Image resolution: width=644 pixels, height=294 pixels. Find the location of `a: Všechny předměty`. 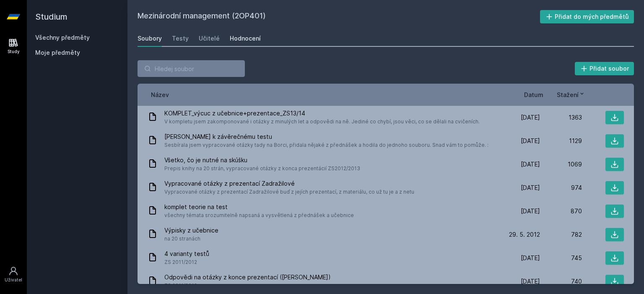

a: Všechny předměty is located at coordinates (63, 37).